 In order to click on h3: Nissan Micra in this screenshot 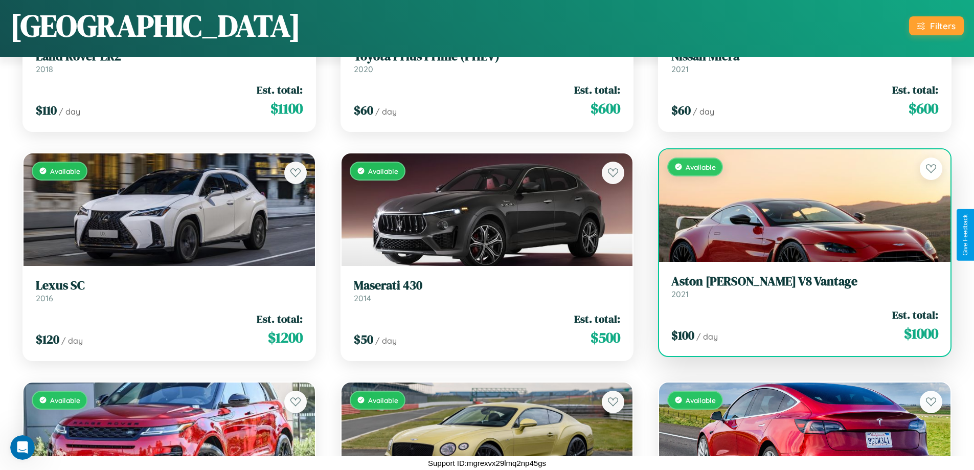, I will do `click(805, 56)`.